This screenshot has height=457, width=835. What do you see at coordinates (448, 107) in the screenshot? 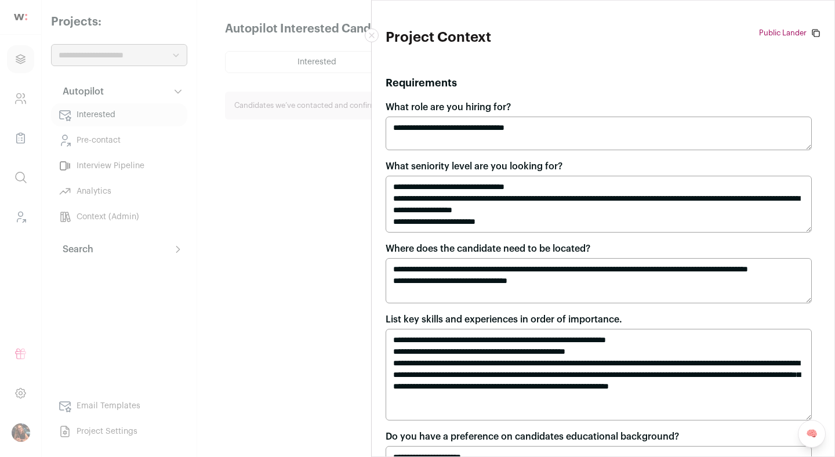
I see `label: What role are you hiring for?` at bounding box center [448, 107].